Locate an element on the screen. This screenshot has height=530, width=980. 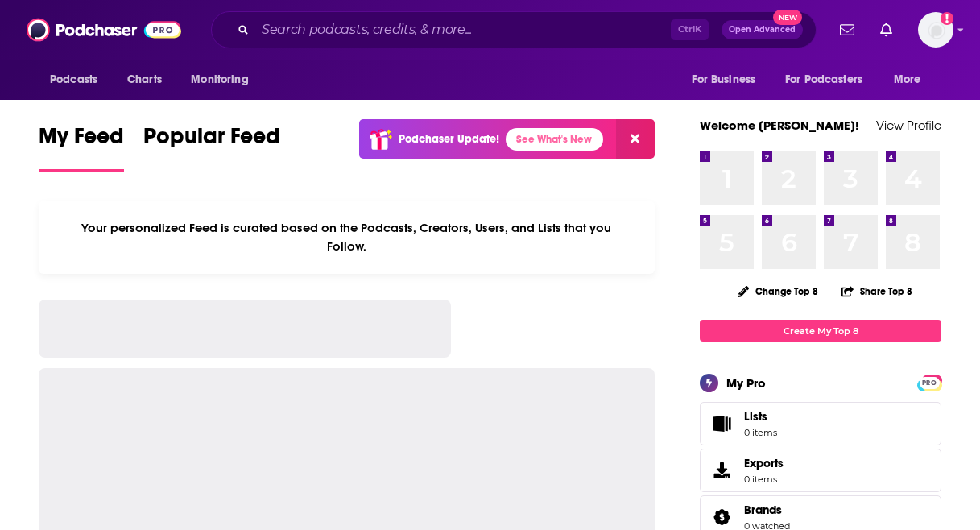
div: Your personalized Feed is curated based on the Podcasts, Creators, Users, and Lists that you Follow. is located at coordinates (346, 237).